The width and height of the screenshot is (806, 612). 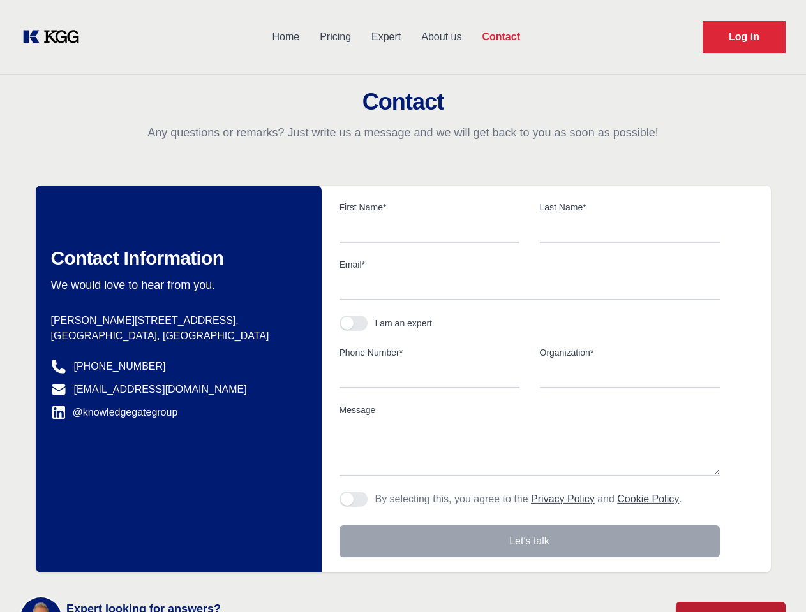 I want to click on a: About us, so click(x=441, y=37).